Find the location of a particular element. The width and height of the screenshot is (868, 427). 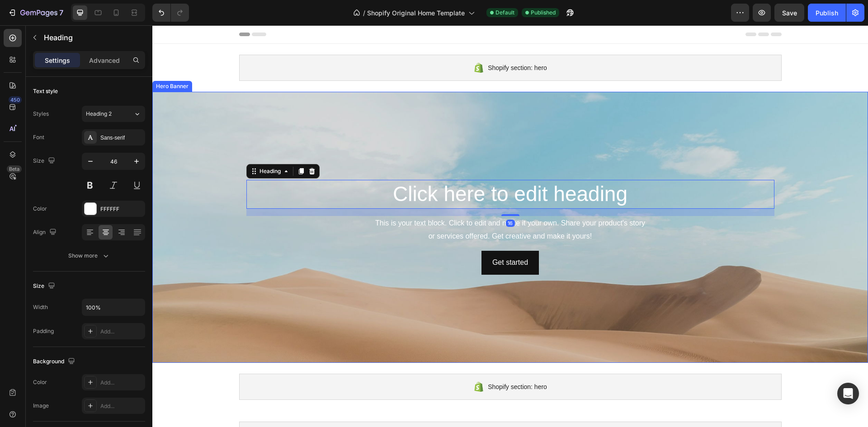

div: This is your text block. Click to edit and make it your own. Share your product's story or servic... is located at coordinates (358, 205).